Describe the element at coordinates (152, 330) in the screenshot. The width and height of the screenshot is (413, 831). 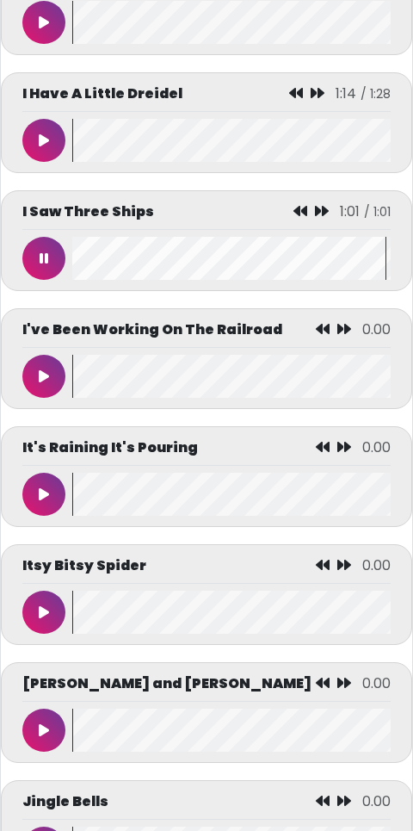
I see `p: I've Been Working On The Railroad` at that location.